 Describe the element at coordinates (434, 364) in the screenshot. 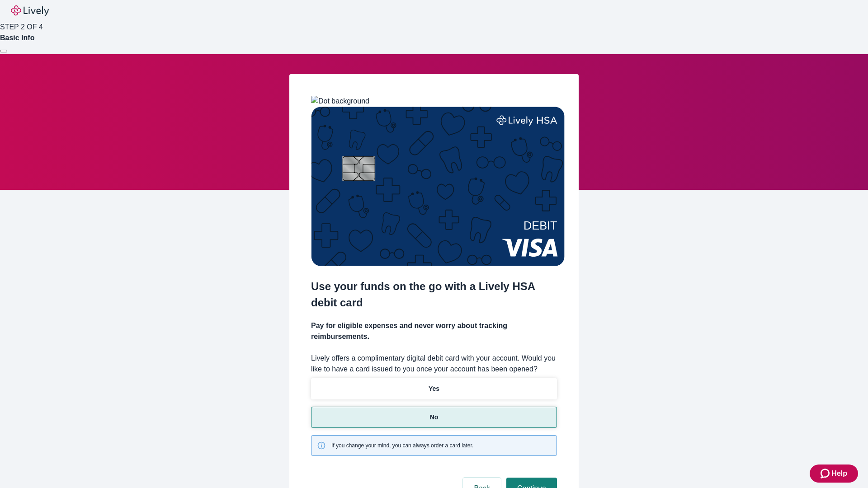

I see `label: Lively offers a complimentary digital debit card with your account. Would you like to have a card...` at that location.